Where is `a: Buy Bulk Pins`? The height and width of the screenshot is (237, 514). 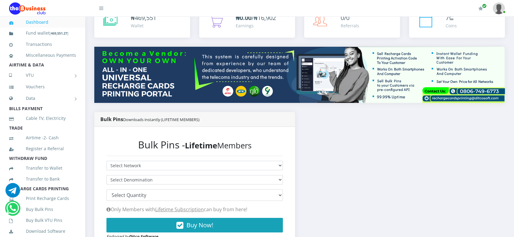 a: Buy Bulk Pins is located at coordinates (43, 210).